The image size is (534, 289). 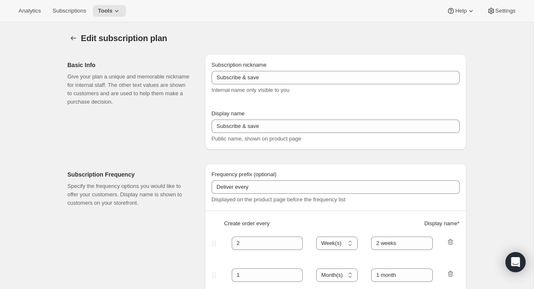 I want to click on button: Subscription plans, so click(x=73, y=38).